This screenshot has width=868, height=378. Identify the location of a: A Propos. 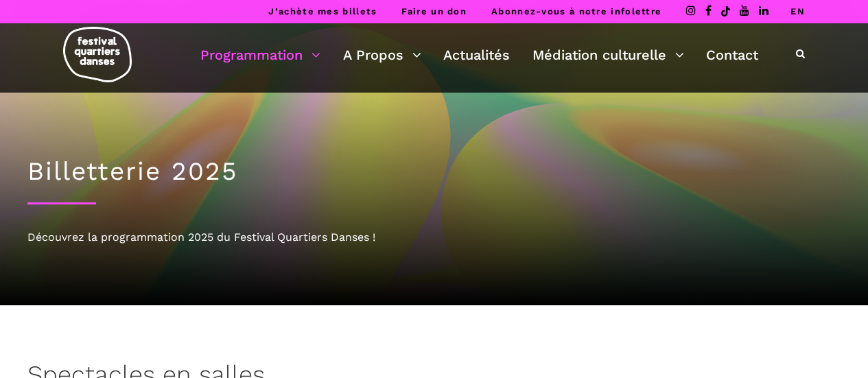
(382, 55).